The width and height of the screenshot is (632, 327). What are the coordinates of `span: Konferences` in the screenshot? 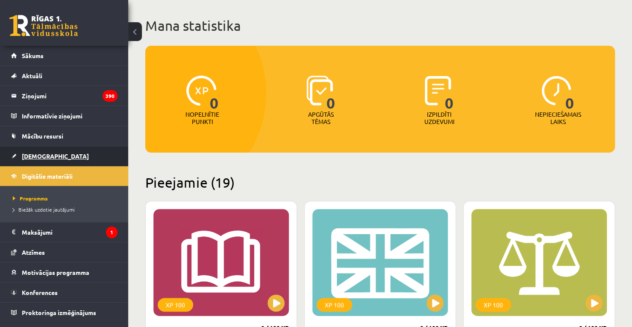 It's located at (40, 292).